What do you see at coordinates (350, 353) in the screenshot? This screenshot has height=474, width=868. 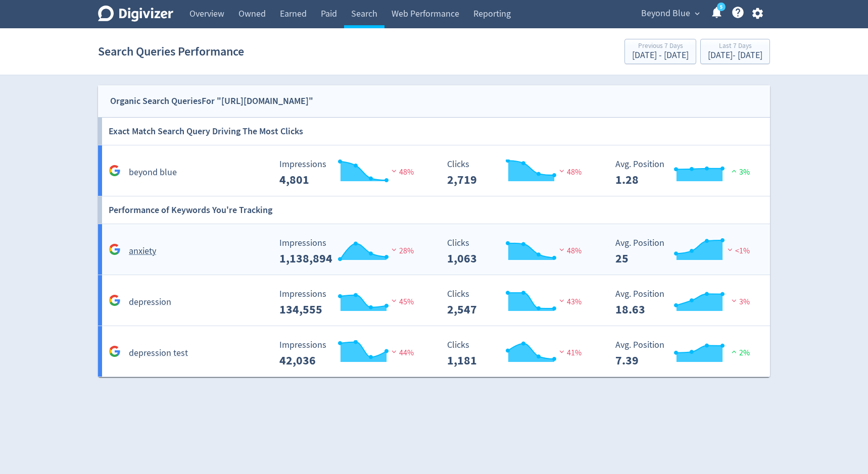 I see `svg: Impressions 42,036` at bounding box center [350, 353].